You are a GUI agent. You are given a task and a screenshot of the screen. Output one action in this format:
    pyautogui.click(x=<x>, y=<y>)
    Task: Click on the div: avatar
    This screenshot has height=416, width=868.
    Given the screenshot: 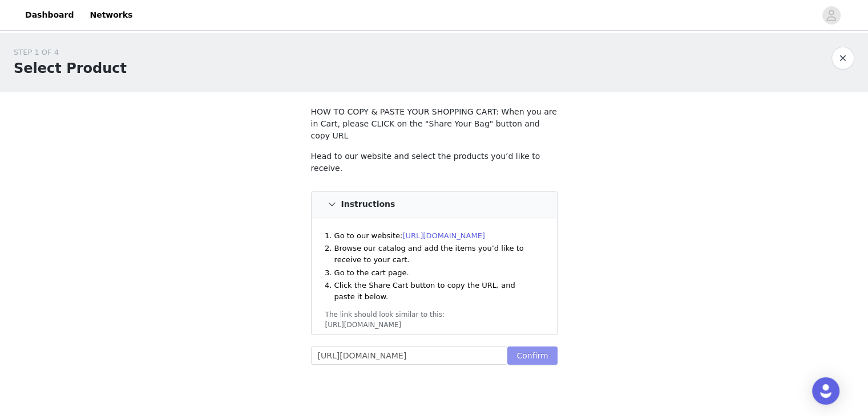 What is the action you would take?
    pyautogui.click(x=831, y=15)
    